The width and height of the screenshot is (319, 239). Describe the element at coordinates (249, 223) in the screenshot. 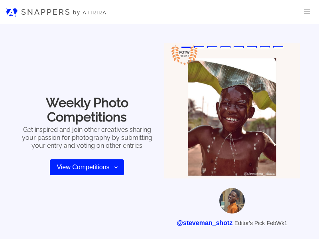

I see `small: Editor's Pick` at that location.